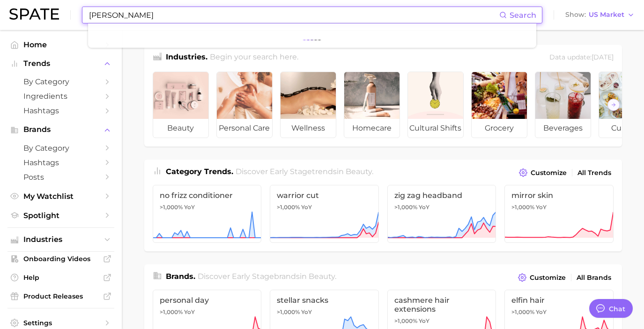 The height and width of the screenshot is (329, 644). I want to click on span: Spotlight, so click(61, 215).